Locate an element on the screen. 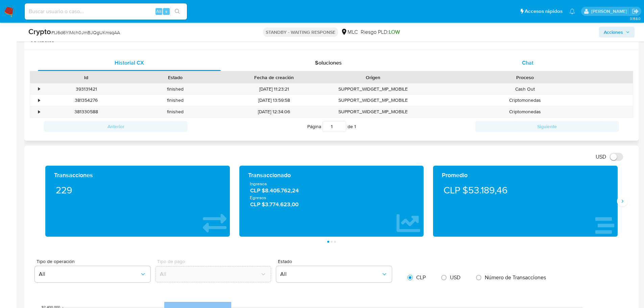  div: MLC is located at coordinates (349, 32).